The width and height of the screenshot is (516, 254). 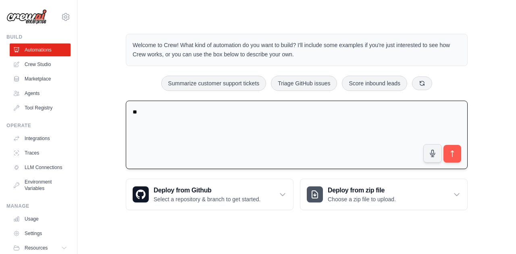 What do you see at coordinates (40, 168) in the screenshot?
I see `a: LLM Connections` at bounding box center [40, 168].